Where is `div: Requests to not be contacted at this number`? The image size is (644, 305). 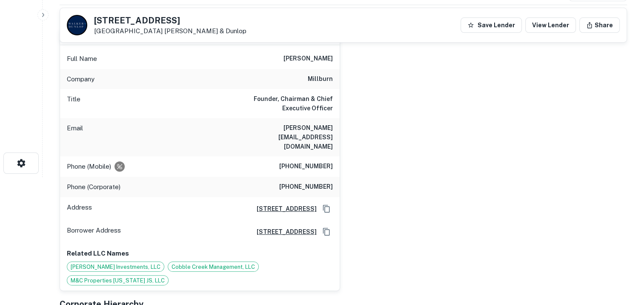 div: Requests to not be contacted at this number is located at coordinates (120, 166).